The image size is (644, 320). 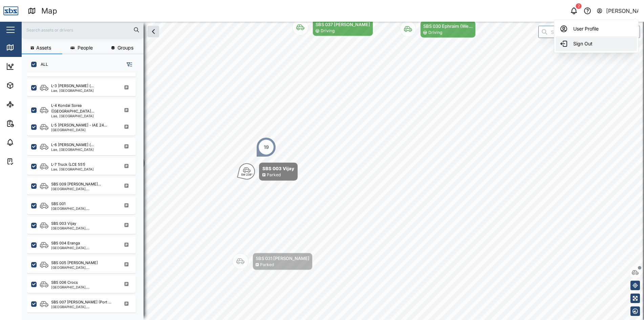 I want to click on span: Groups, so click(x=125, y=48).